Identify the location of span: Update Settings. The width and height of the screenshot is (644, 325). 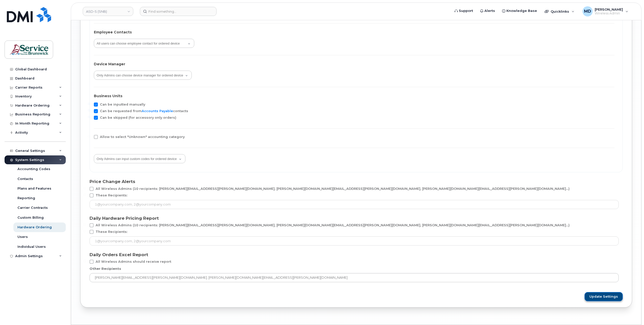
(604, 297).